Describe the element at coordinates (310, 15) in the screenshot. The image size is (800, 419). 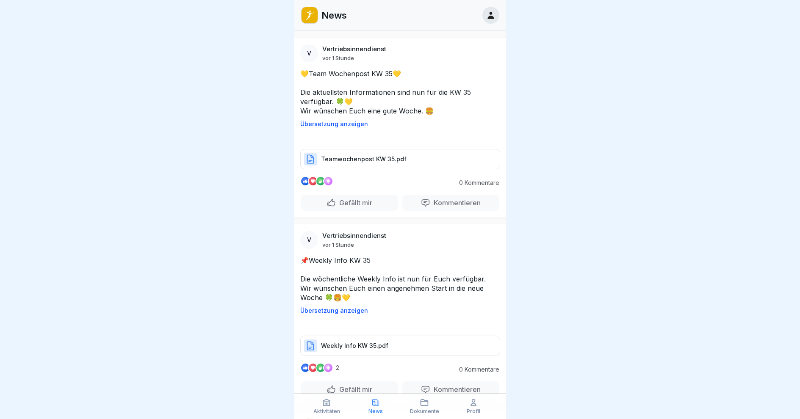
I see `img: oo2rwhh5g6mqyfqxhtbddxvd.png` at that location.